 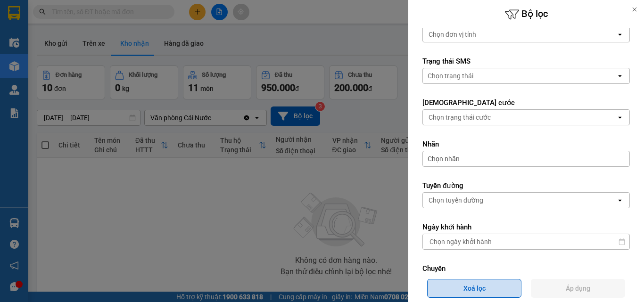 I want to click on label: Chuyến, so click(x=527, y=268).